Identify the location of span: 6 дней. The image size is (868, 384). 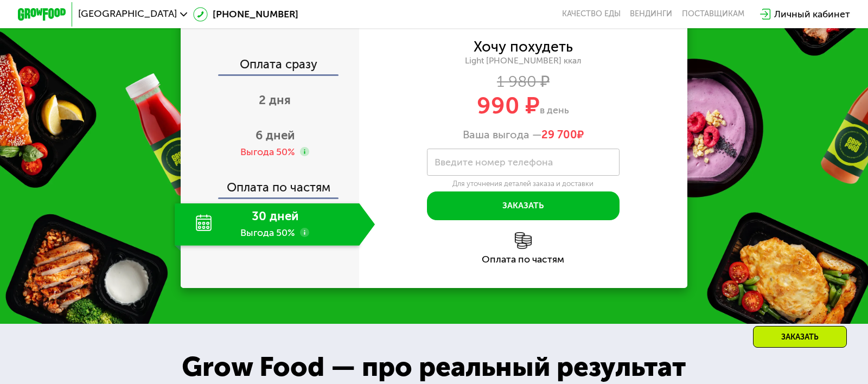
(275, 135).